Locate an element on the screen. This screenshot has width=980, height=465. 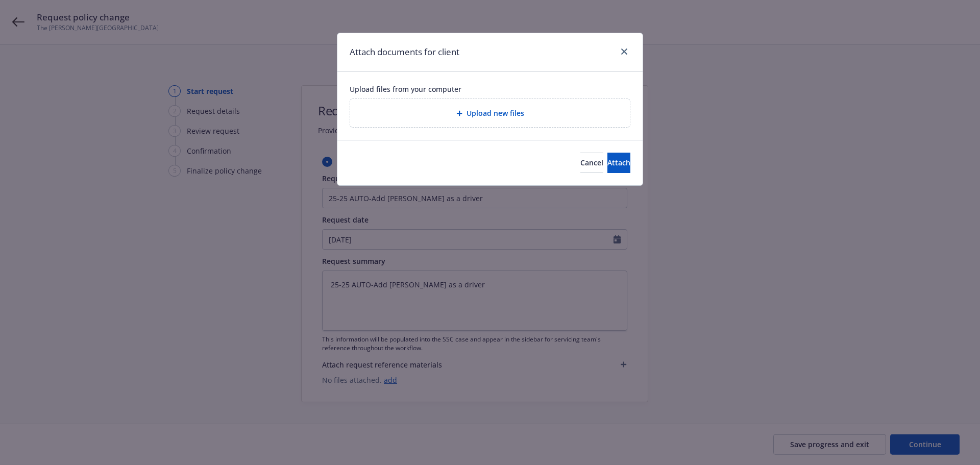
span: Attach is located at coordinates (618, 162).